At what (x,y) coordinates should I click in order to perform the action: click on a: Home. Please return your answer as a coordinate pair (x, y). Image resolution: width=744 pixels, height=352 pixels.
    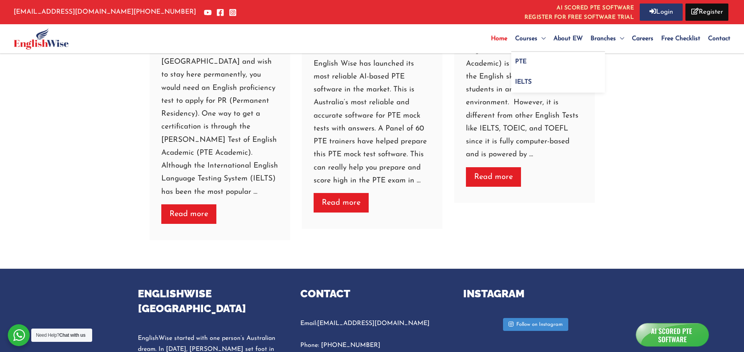
    Looking at the image, I should click on (499, 39).